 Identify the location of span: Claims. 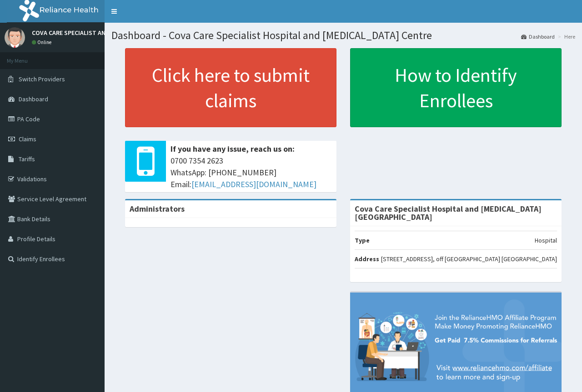
(28, 139).